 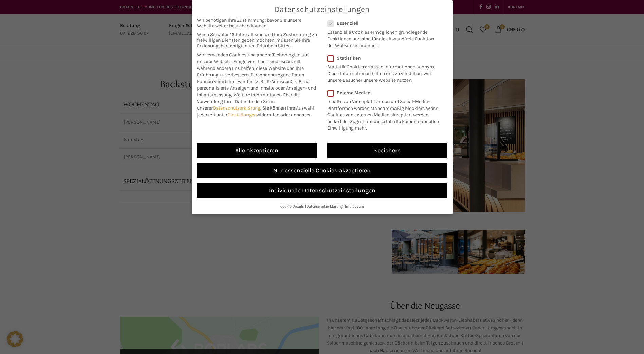 What do you see at coordinates (292, 206) in the screenshot?
I see `a: Cookie-Details` at bounding box center [292, 206].